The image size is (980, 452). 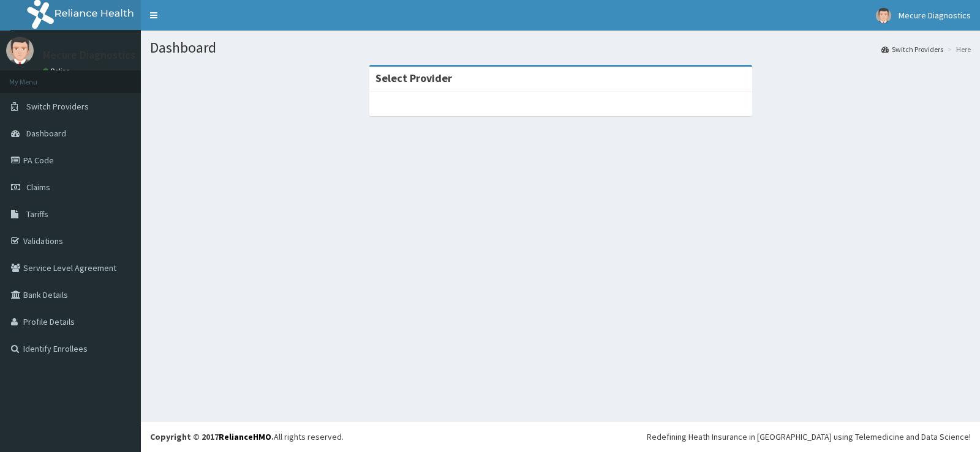 I want to click on span: Tariffs, so click(x=38, y=214).